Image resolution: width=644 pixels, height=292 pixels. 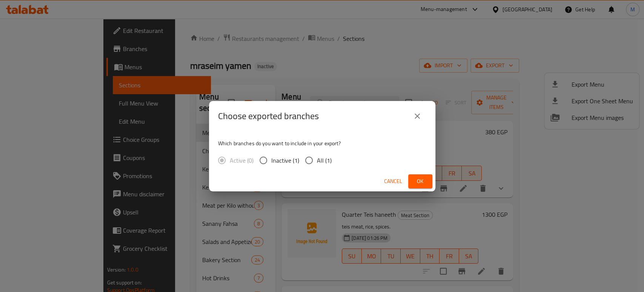 What do you see at coordinates (268, 116) in the screenshot?
I see `h2: Choose exported branches` at bounding box center [268, 116].